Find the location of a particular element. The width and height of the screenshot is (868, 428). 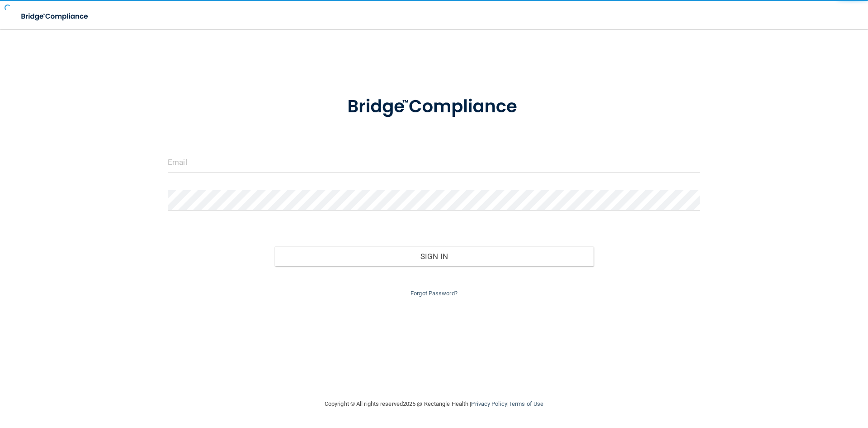

a: Privacy Policy is located at coordinates (489, 404).